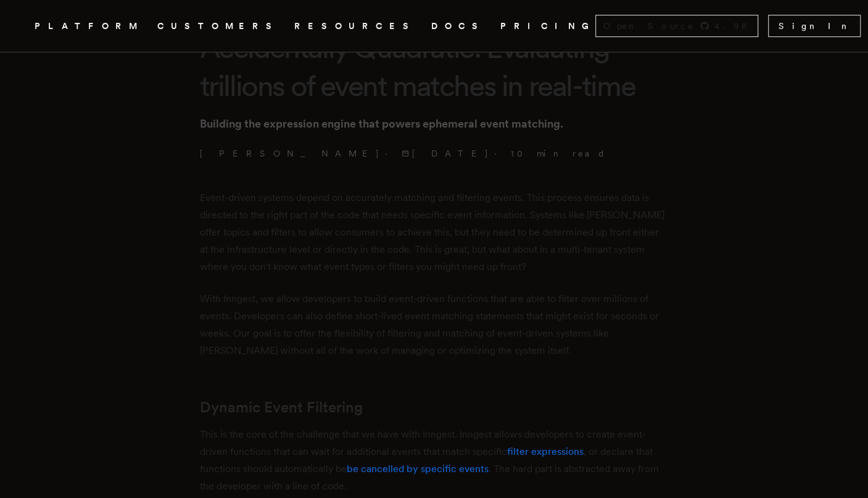 This screenshot has width=868, height=498. What do you see at coordinates (434, 67) in the screenshot?
I see `h1: Accidentally Quadratic: Evaluating trillions of event matches in real-time` at bounding box center [434, 67].